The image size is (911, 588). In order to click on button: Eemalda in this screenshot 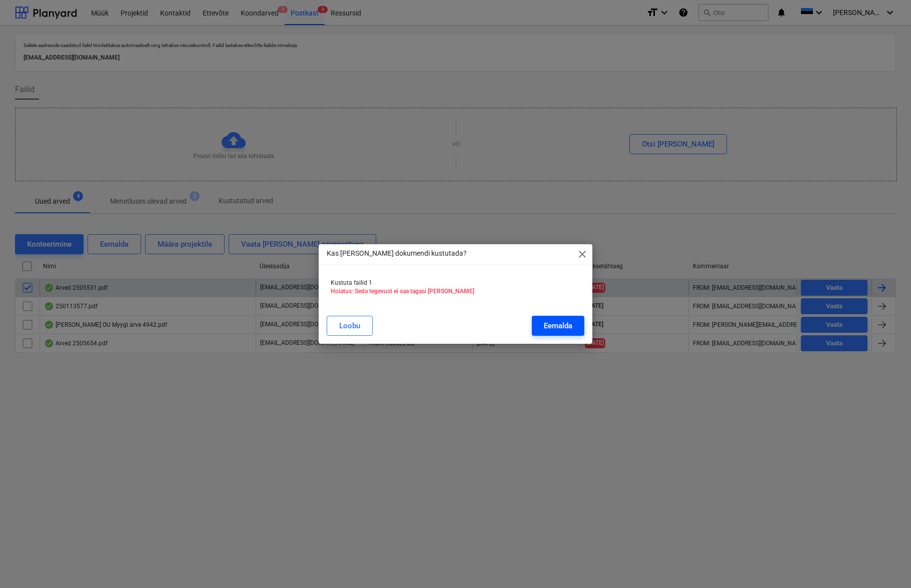, I will do `click(558, 326)`.